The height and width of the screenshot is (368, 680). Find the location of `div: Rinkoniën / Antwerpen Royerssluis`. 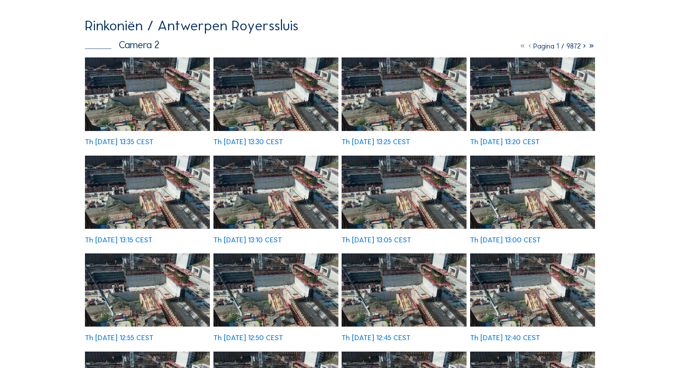

div: Rinkoniën / Antwerpen Royerssluis is located at coordinates (192, 26).